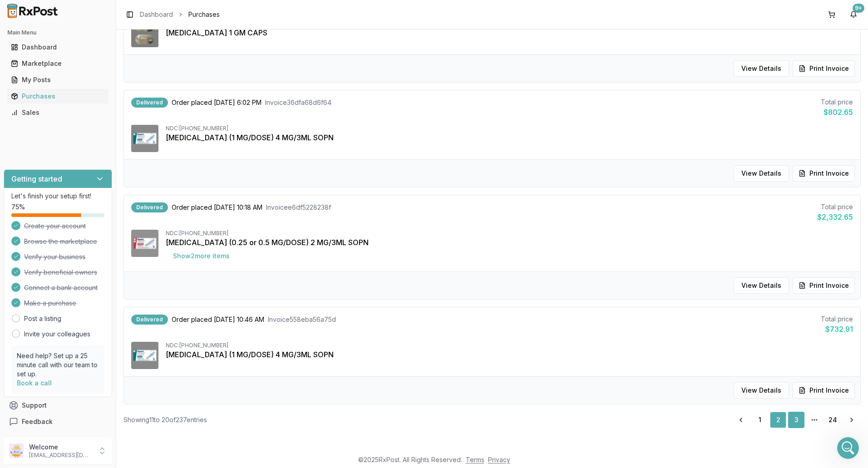 Image resolution: width=868 pixels, height=468 pixels. Describe the element at coordinates (58, 64) in the screenshot. I see `div: Marketplace` at that location.